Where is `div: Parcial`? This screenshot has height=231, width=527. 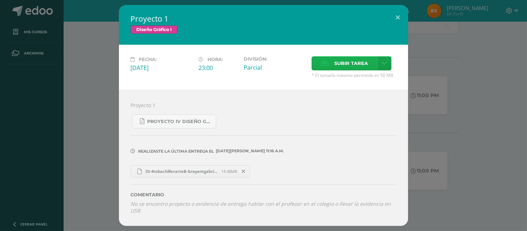 div: Parcial is located at coordinates (275, 68).